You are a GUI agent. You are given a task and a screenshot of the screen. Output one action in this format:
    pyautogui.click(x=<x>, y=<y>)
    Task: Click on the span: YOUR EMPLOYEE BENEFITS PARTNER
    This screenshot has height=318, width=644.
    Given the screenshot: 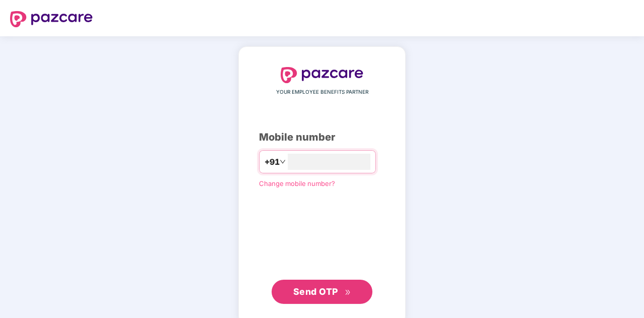 What is the action you would take?
    pyautogui.click(x=322, y=92)
    